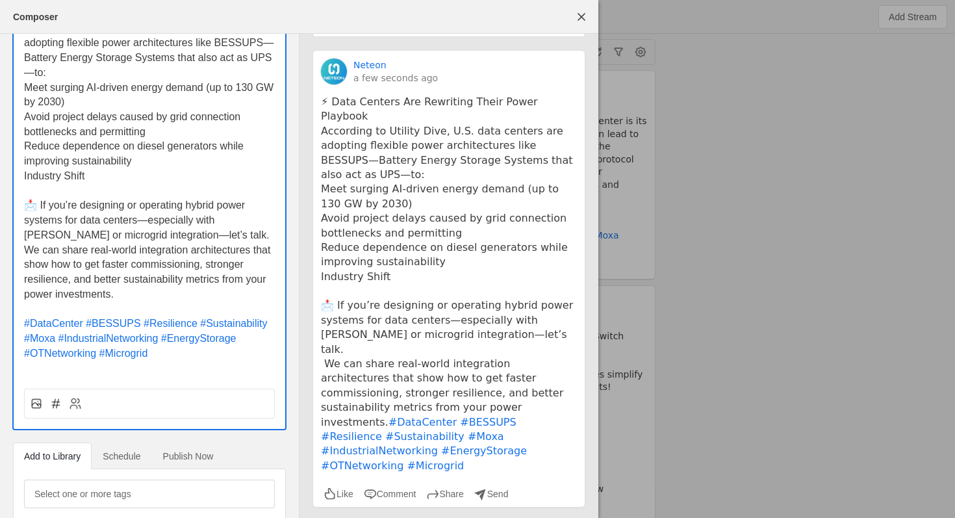 The width and height of the screenshot is (955, 518). Describe the element at coordinates (150, 95) in the screenshot. I see `span: Meet surging AI-driven energy demand (up to 130 GW by 2030)` at that location.